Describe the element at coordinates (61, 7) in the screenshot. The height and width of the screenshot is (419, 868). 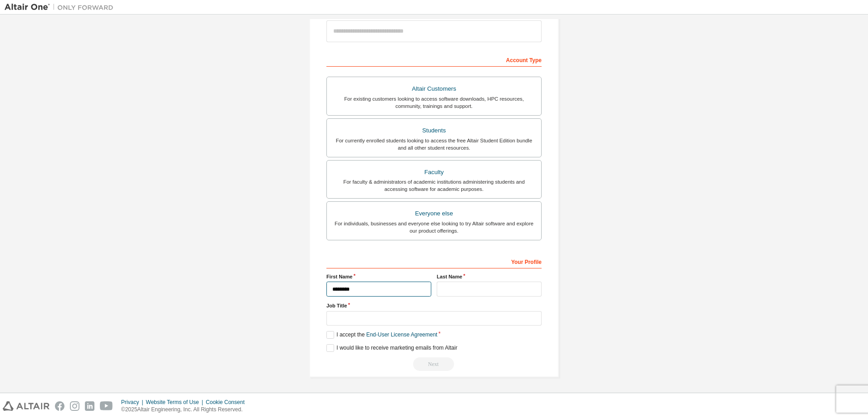
I see `img: Altair One` at that location.